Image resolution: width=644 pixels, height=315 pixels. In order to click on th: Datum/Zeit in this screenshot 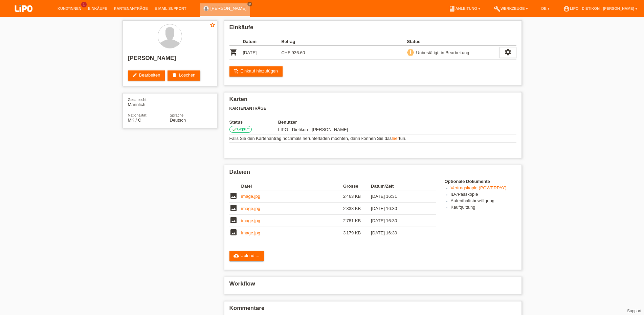, I will do `click(399, 186)`.